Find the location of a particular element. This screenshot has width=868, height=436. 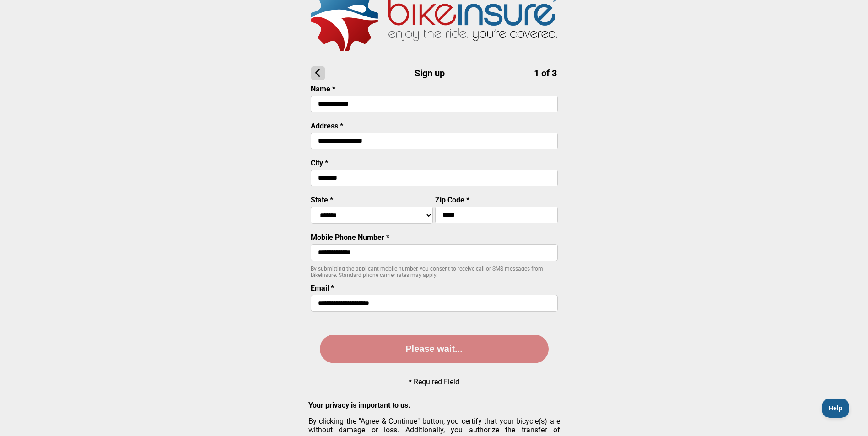

label: Name * is located at coordinates (323, 89).